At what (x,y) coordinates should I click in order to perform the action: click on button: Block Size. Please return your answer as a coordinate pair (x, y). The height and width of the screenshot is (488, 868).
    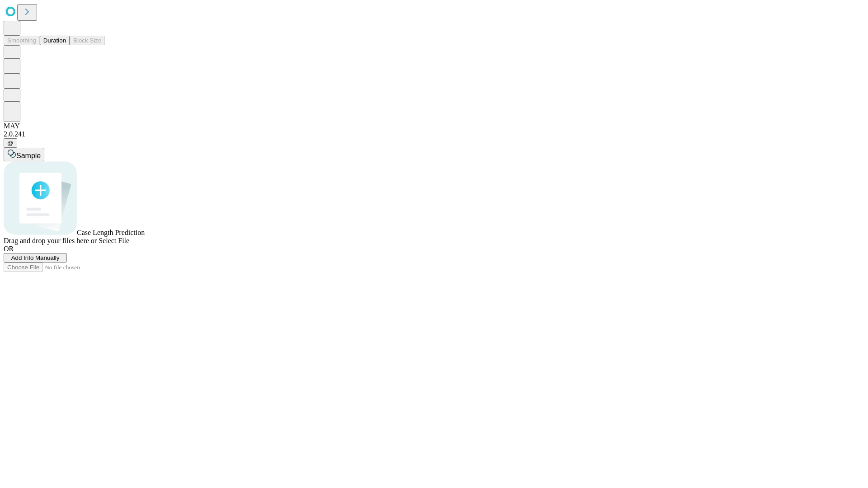
    Looking at the image, I should click on (87, 40).